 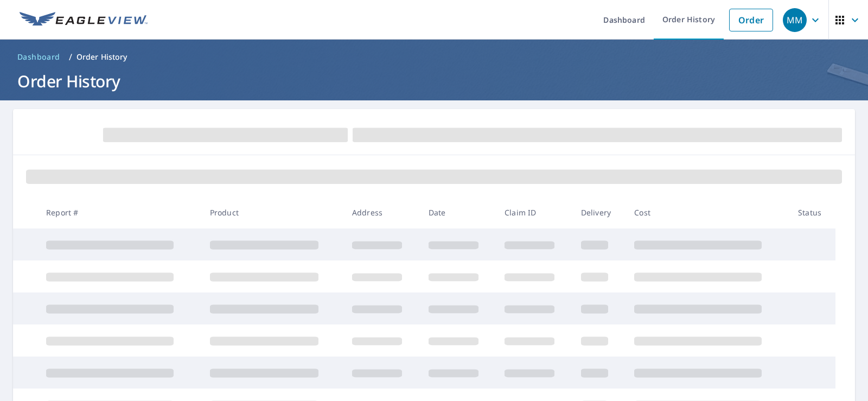 I want to click on nav: breadcrumb, so click(x=434, y=57).